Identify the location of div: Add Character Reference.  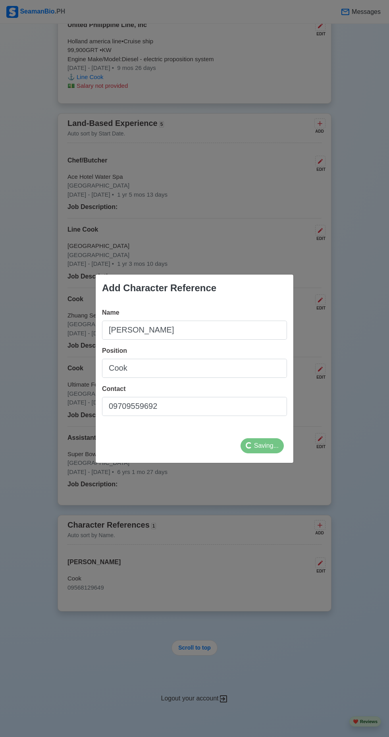
(159, 288).